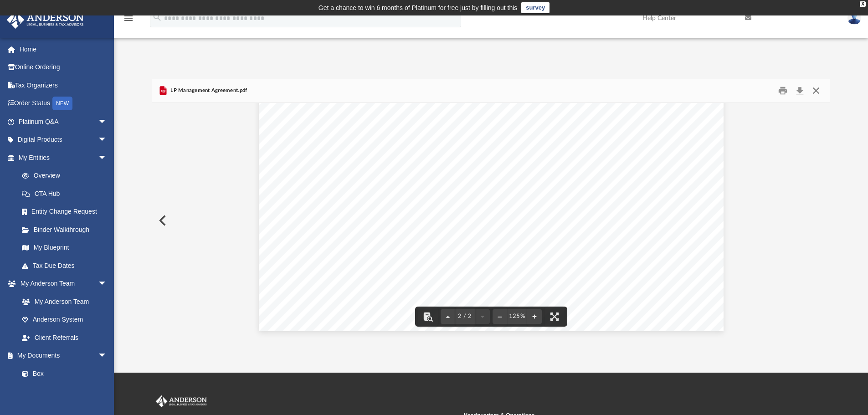 The height and width of the screenshot is (415, 868). Describe the element at coordinates (66, 194) in the screenshot. I see `a: CTA Hub` at that location.